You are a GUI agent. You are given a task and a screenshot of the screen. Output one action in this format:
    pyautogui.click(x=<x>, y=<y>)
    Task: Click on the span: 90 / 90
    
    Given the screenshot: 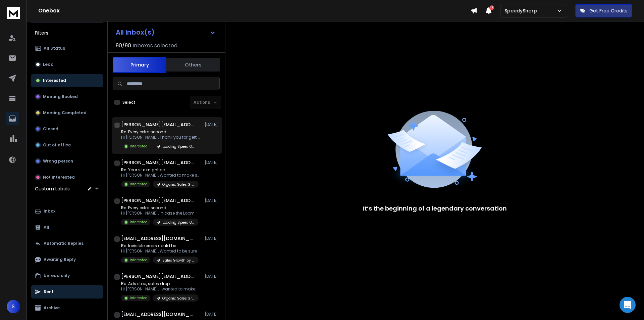 What is the action you would take?
    pyautogui.click(x=123, y=45)
    